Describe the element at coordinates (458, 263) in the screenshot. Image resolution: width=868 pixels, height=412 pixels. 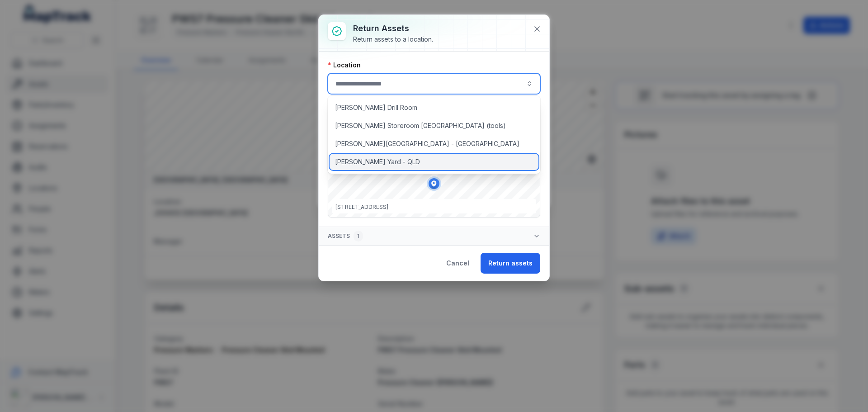
I see `button: Cancel` at that location.